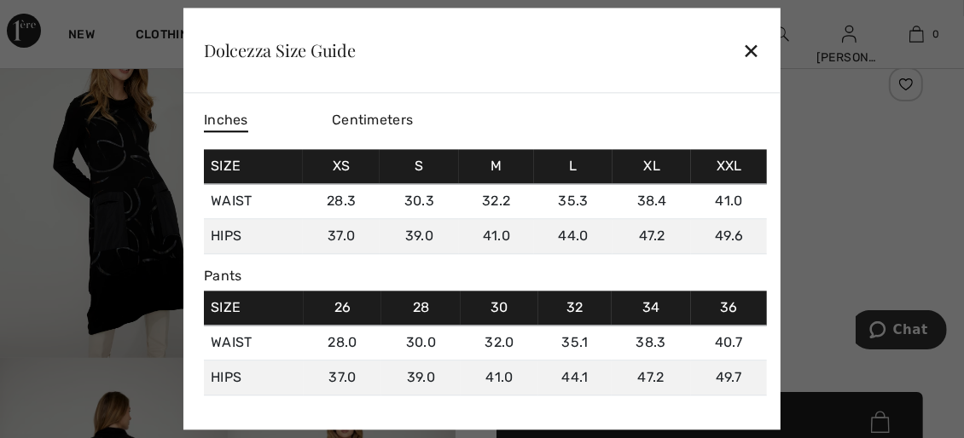 The width and height of the screenshot is (964, 438). What do you see at coordinates (728, 236) in the screenshot?
I see `td: 49.6` at bounding box center [728, 236].